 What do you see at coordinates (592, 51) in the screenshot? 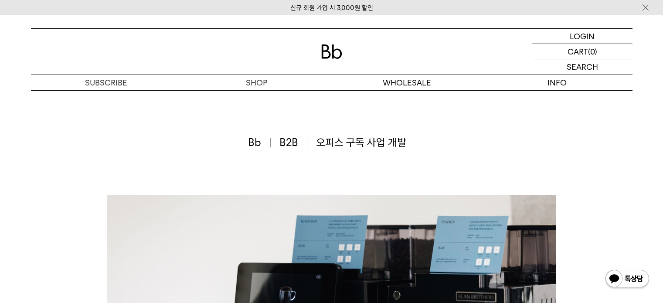
I see `p: (0)` at bounding box center [592, 51].